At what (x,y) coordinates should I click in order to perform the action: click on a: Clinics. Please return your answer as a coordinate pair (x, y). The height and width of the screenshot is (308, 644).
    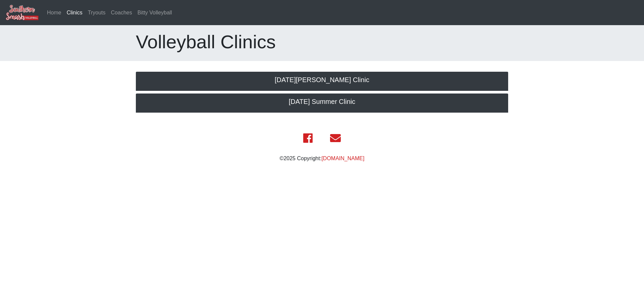
    Looking at the image, I should click on (74, 13).